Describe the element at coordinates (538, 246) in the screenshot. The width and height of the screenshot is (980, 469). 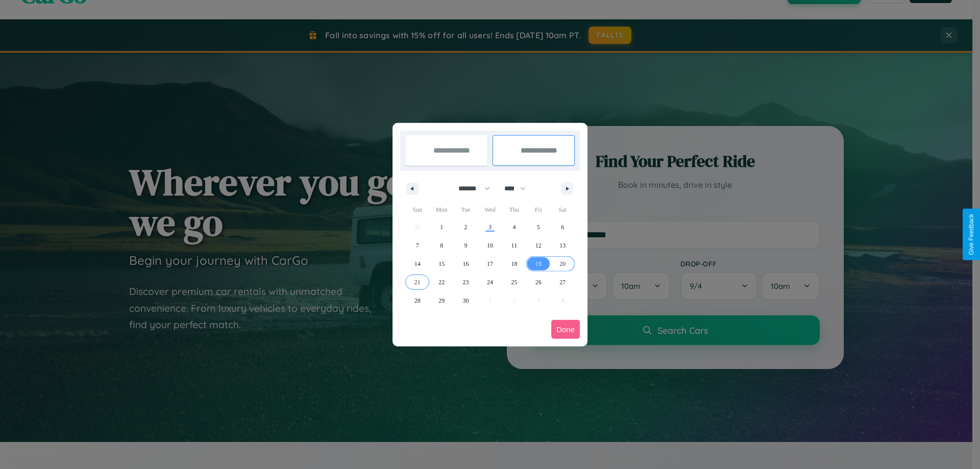
I see `button: 12` at that location.